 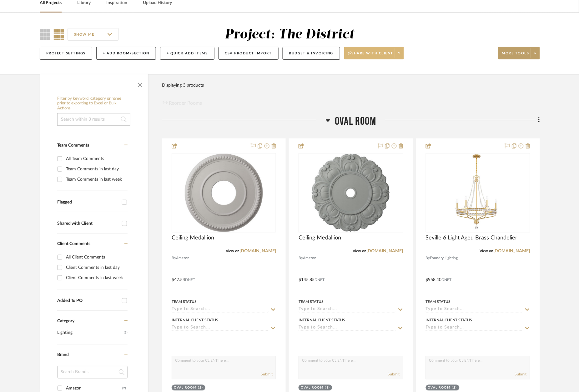 What do you see at coordinates (74, 244) in the screenshot?
I see `span: Client Comments` at bounding box center [74, 244].